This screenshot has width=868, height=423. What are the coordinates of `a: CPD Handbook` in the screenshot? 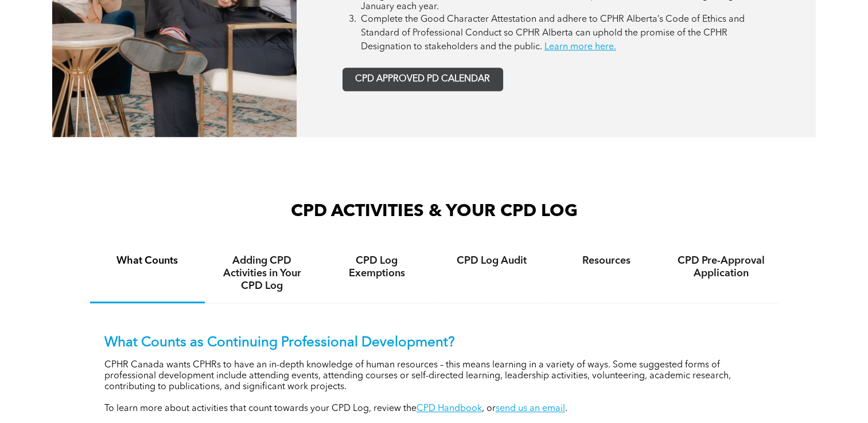 It's located at (449, 409).